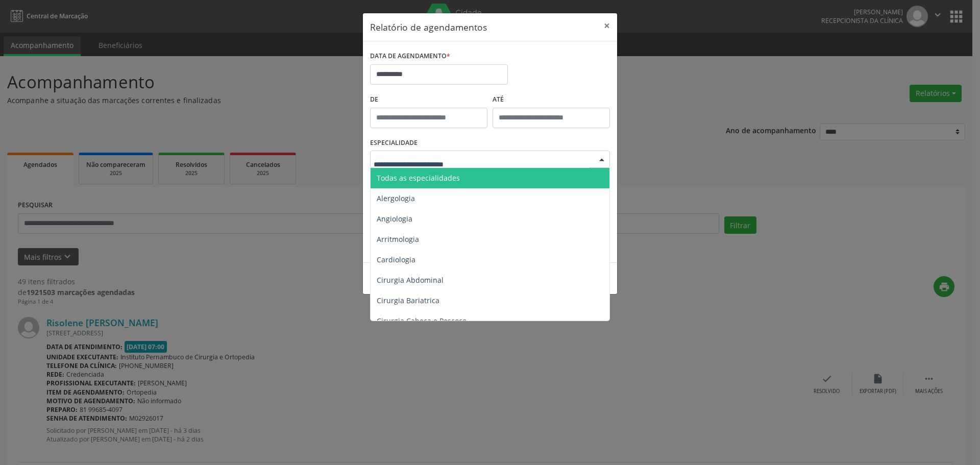 The height and width of the screenshot is (465, 980). I want to click on span: Angiologia, so click(395, 219).